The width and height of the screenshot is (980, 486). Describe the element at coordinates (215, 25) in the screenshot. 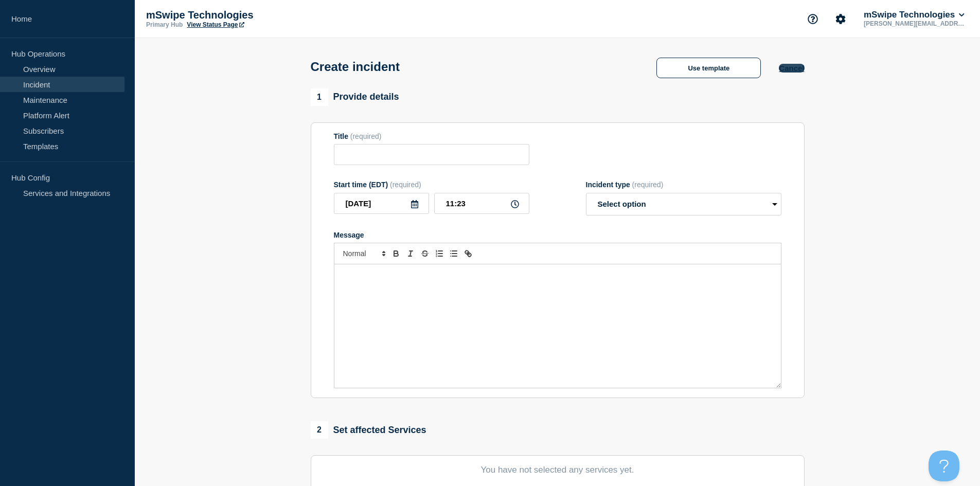

I see `a: View Status Page` at that location.